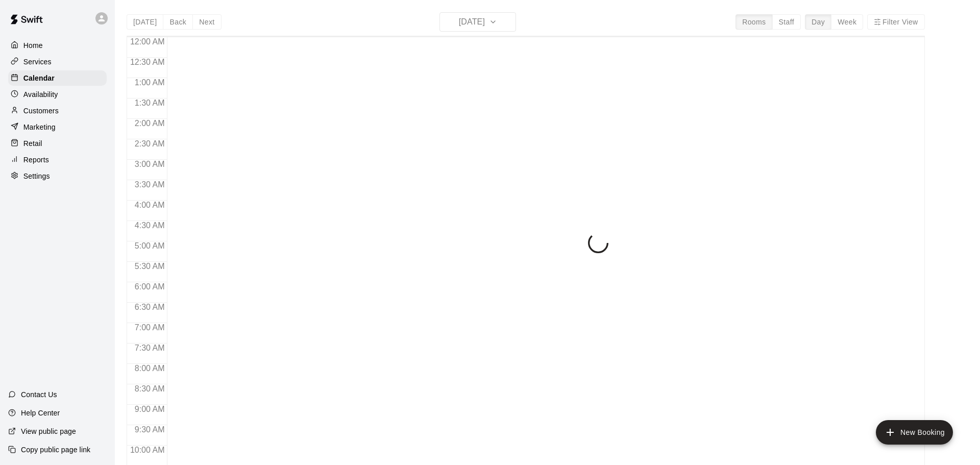 This screenshot has height=465, width=980. What do you see at coordinates (39, 78) in the screenshot?
I see `p: Calendar` at bounding box center [39, 78].